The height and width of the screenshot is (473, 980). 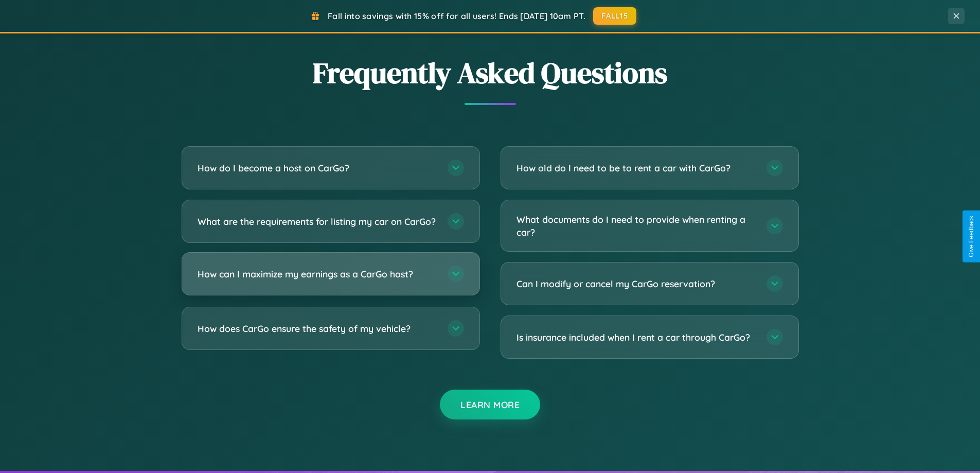 What do you see at coordinates (318, 328) in the screenshot?
I see `h3: How does CarGo ensure the safety of my vehicle?` at bounding box center [318, 328].